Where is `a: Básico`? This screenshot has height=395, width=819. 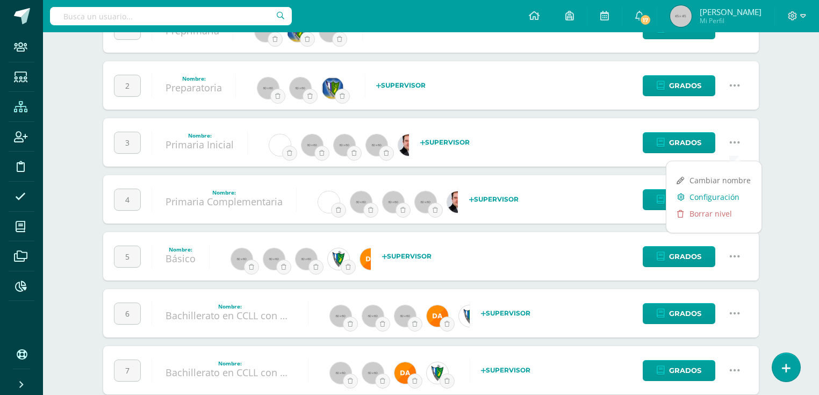
a: Básico is located at coordinates (181, 258).